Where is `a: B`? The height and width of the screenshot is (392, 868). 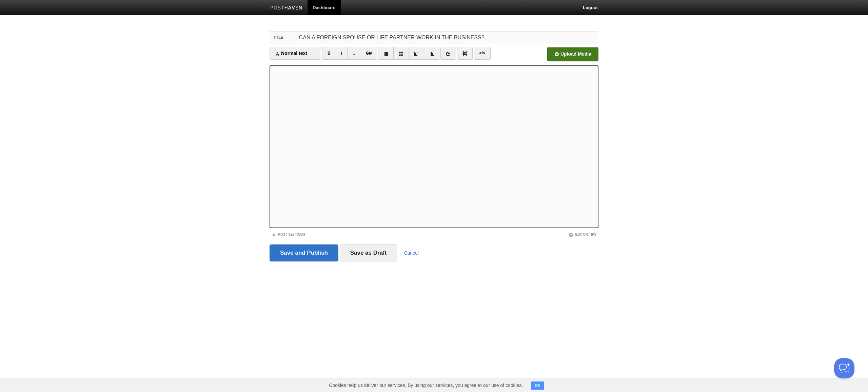
a: B is located at coordinates (329, 53).